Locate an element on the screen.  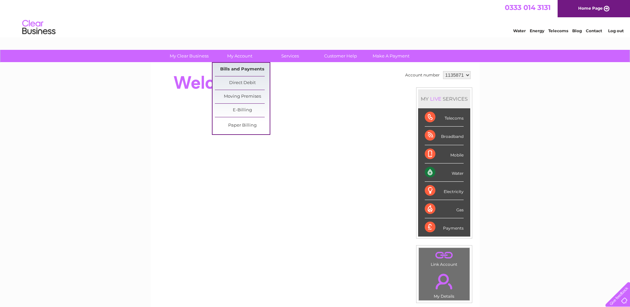
a: Services is located at coordinates (290, 56).